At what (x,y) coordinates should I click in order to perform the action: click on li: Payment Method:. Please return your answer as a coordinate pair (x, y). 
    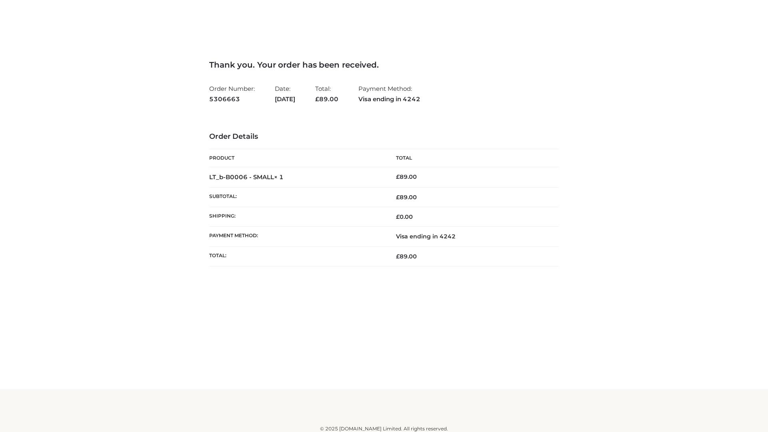
    Looking at the image, I should click on (389, 94).